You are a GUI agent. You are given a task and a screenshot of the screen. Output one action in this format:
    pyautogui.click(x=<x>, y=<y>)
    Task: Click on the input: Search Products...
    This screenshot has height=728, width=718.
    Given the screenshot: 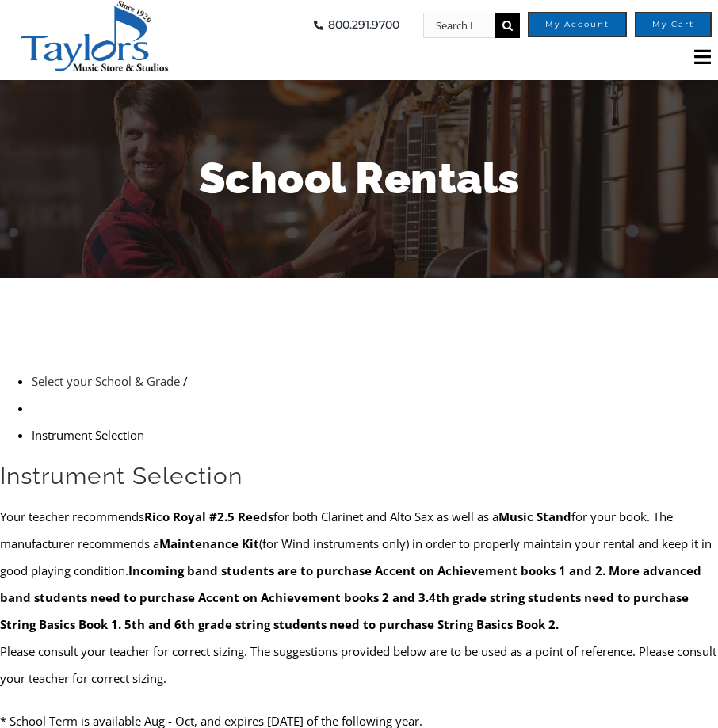 What is the action you would take?
    pyautogui.click(x=458, y=25)
    